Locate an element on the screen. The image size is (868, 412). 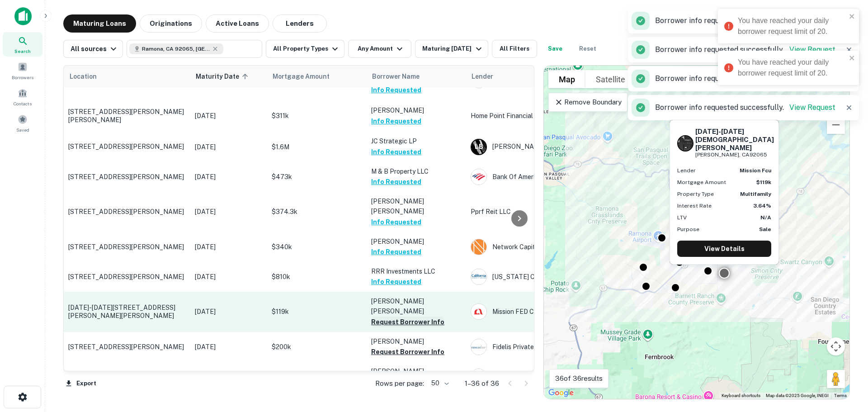
div: You have reached your daily borrower request limit of 20. is located at coordinates (792, 26).